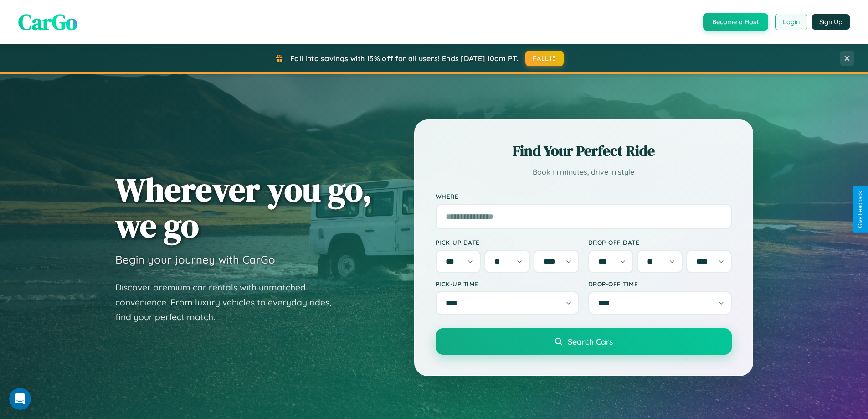  I want to click on button: FALL15, so click(545, 59).